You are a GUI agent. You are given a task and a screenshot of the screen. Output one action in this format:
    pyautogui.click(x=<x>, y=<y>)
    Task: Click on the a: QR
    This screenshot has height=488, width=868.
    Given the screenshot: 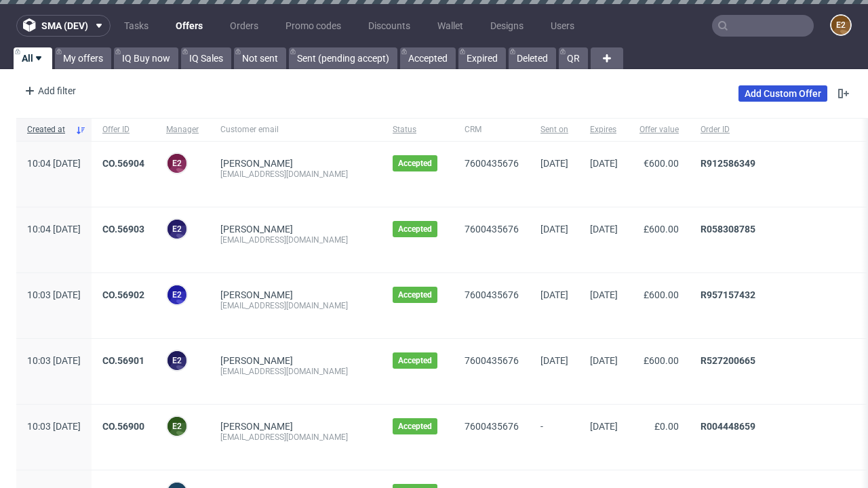 What is the action you would take?
    pyautogui.click(x=573, y=58)
    